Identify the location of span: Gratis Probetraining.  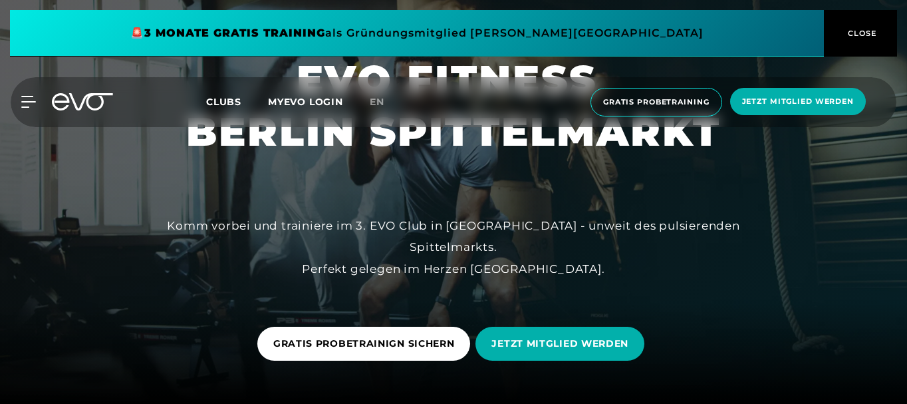
(656, 102).